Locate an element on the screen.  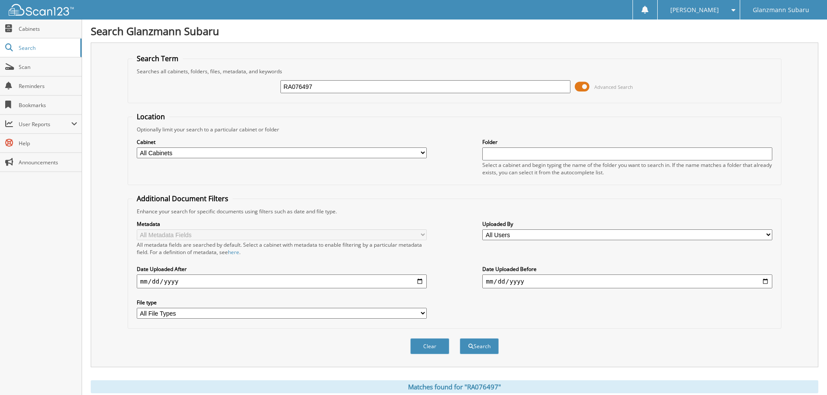
span: Scan is located at coordinates (48, 67).